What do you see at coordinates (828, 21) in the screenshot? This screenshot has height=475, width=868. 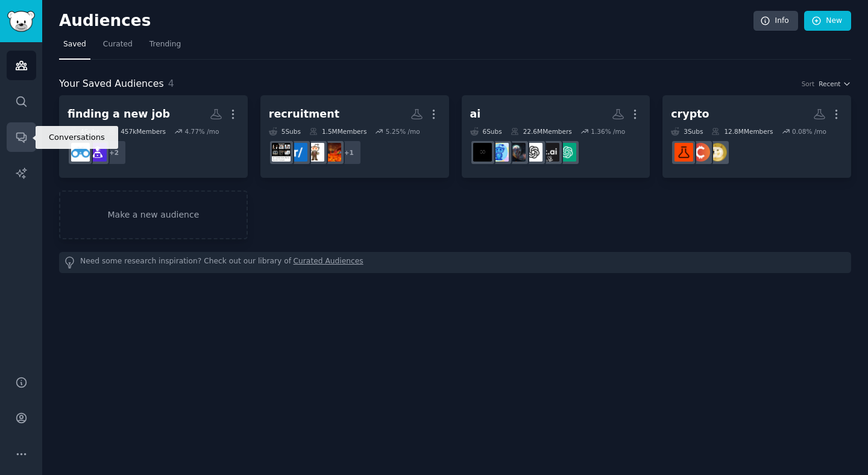 I see `a: New` at bounding box center [828, 21].